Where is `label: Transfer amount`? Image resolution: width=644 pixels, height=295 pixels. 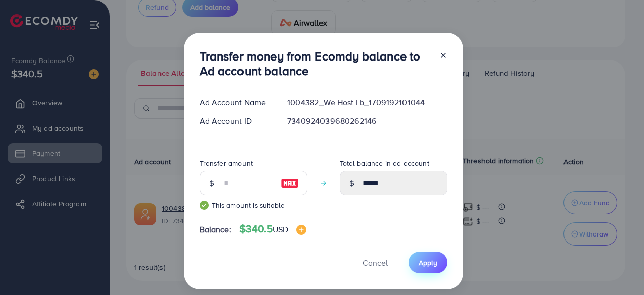 label: Transfer amount is located at coordinates (226, 163).